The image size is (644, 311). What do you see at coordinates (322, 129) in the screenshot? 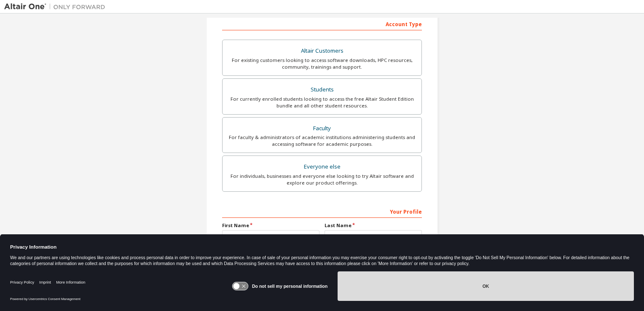
I see `div: Faculty` at bounding box center [322, 129].